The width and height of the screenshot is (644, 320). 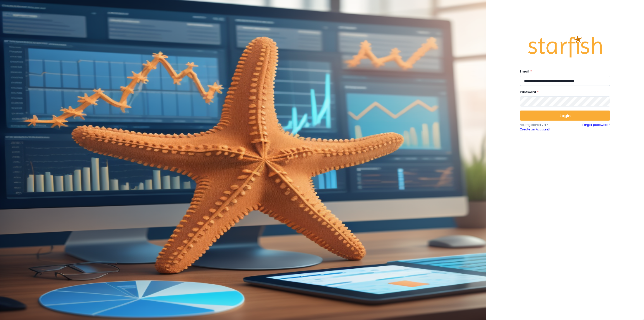 I want to click on img: Logo.42cb71d561138c82c4ab.png, so click(x=565, y=47).